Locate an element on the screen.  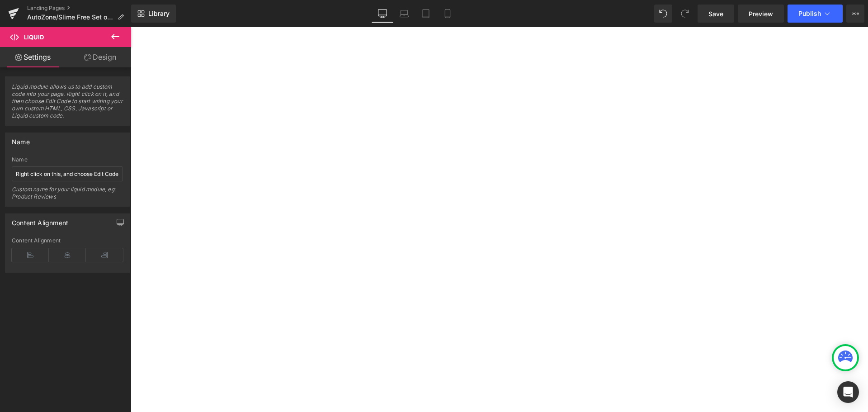
span: Publish is located at coordinates (809, 14).